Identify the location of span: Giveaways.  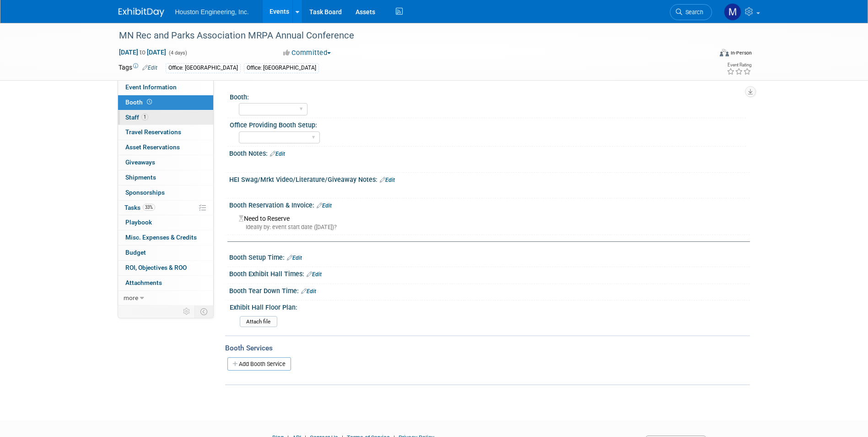
(140, 162).